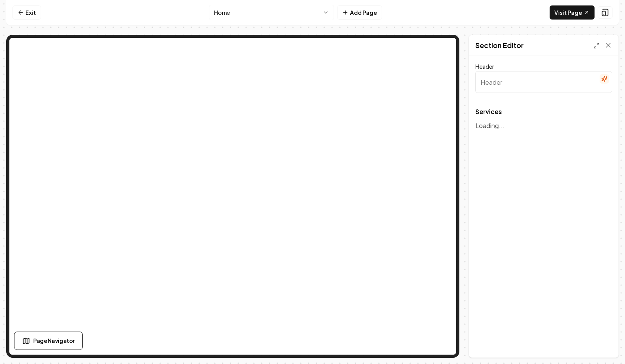 The width and height of the screenshot is (625, 364). What do you see at coordinates (27, 13) in the screenshot?
I see `a: Exit` at bounding box center [27, 13].